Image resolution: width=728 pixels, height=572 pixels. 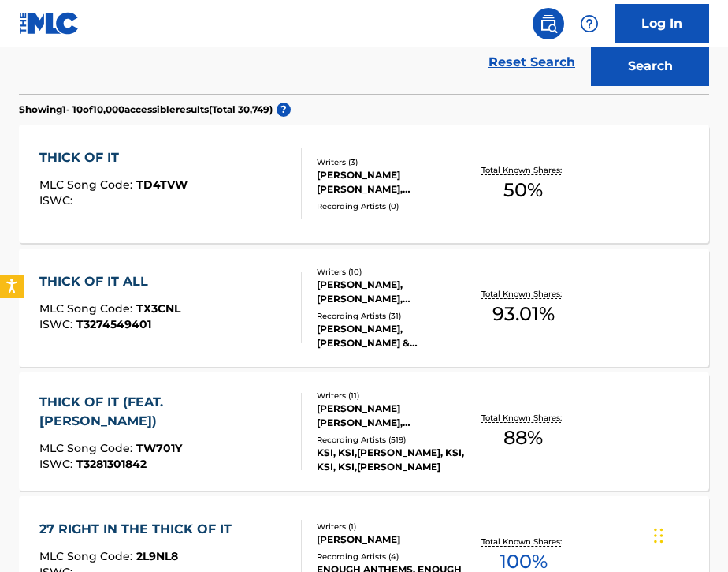 I want to click on div: Writers ( 11 ), so click(x=391, y=395).